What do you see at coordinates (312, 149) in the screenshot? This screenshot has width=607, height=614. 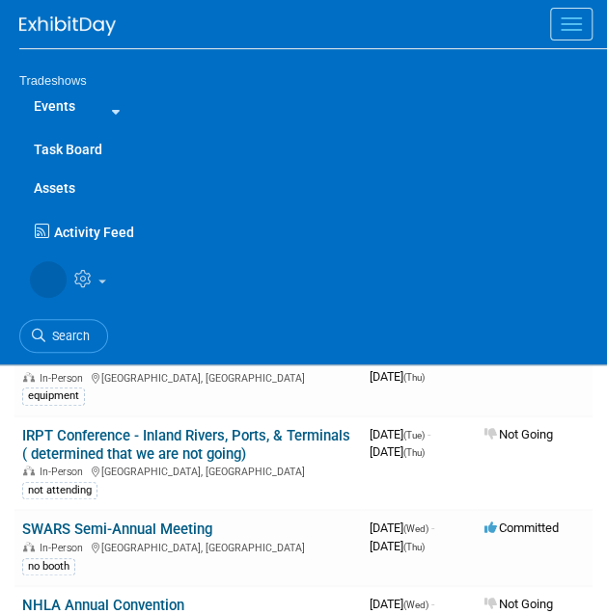 I see `a: Task Board` at bounding box center [312, 149].